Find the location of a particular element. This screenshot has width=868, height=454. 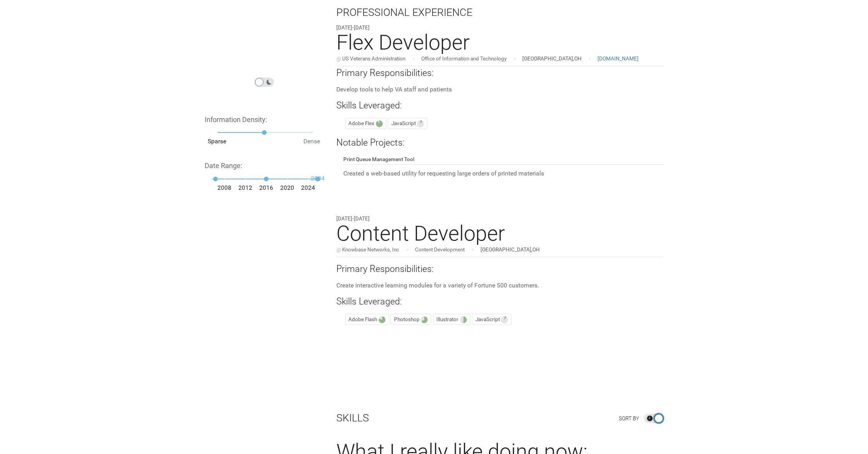

span: 2016 is located at coordinates (266, 188).